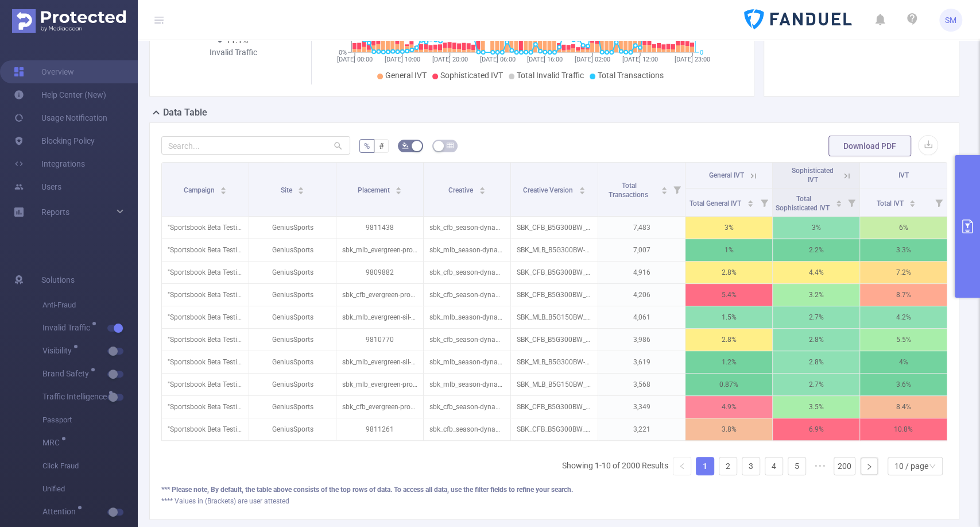  What do you see at coordinates (797, 466) in the screenshot?
I see `li: 5` at bounding box center [797, 466].